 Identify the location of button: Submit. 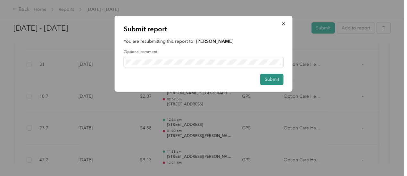
(271, 79).